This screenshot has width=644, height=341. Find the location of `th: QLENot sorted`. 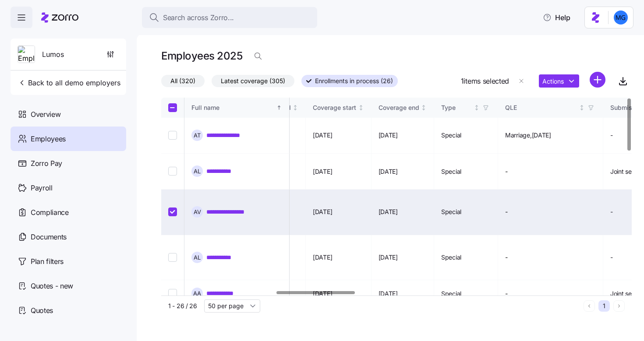

th: QLENot sorted is located at coordinates (551, 108).